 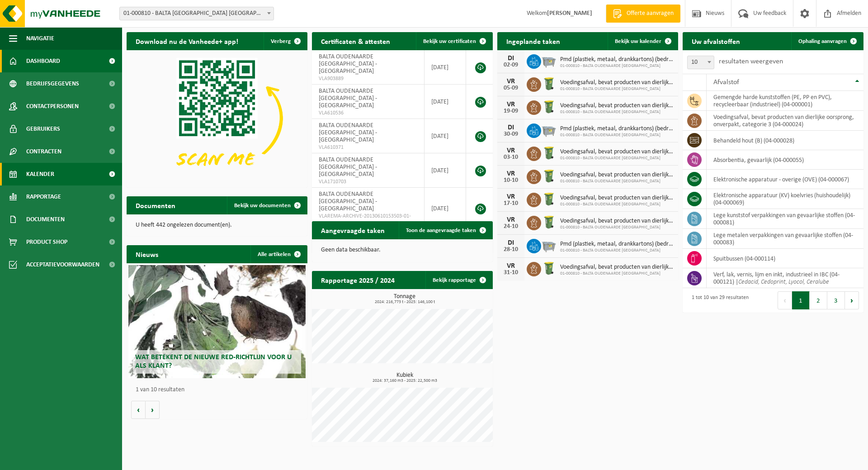 I want to click on div: 31-10, so click(x=510, y=273).